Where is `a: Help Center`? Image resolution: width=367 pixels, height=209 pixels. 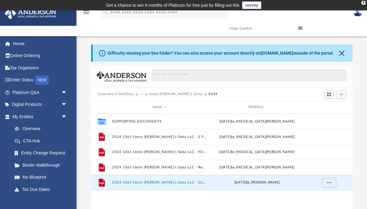 a: Help Center is located at coordinates (259, 28).